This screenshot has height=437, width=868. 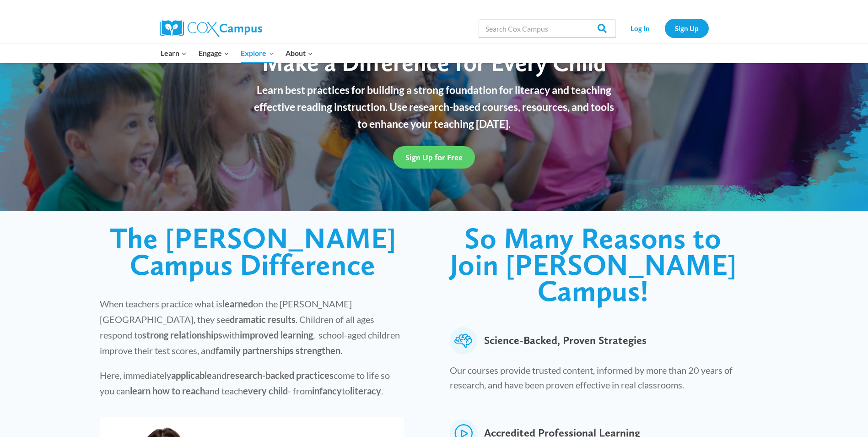 What do you see at coordinates (434, 107) in the screenshot?
I see `p: Learn best practices for building a strong foundation for literacy and teaching effective reading...` at bounding box center [434, 107].